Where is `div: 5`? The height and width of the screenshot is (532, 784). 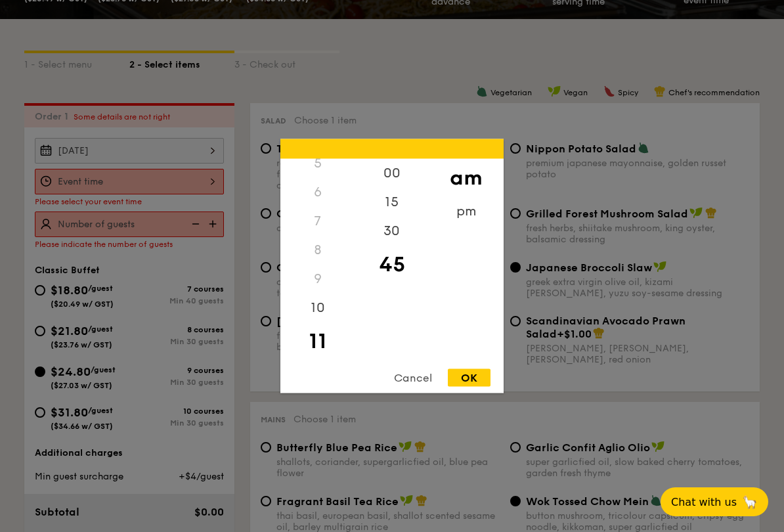 div: 5 is located at coordinates (317, 163).